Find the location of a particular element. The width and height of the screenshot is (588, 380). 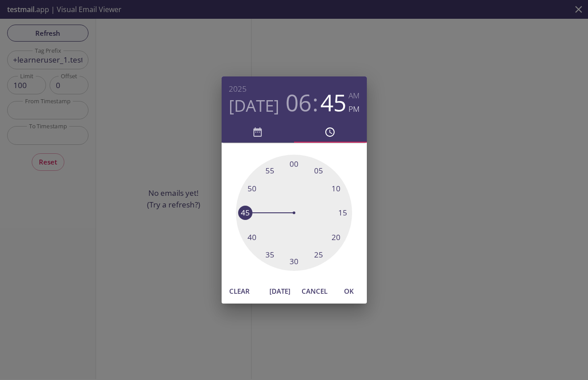

h3: 45 is located at coordinates (333, 102).